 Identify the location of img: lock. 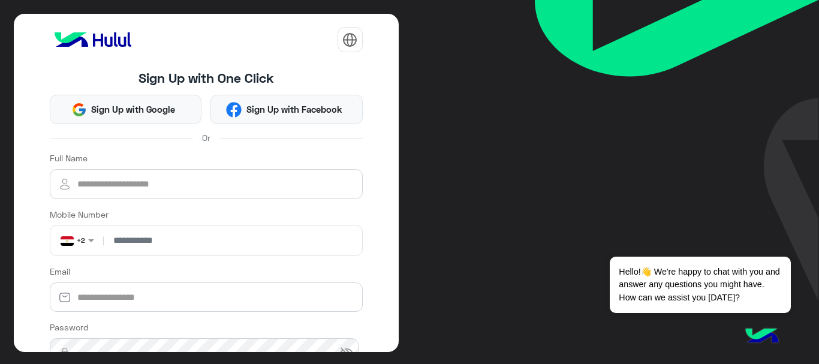
(65, 353).